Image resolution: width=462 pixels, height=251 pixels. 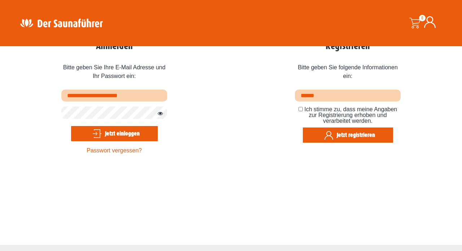 What do you see at coordinates (348, 74) in the screenshot?
I see `span: Bitte geben Sie folgende Informationen ein:` at bounding box center [348, 74].